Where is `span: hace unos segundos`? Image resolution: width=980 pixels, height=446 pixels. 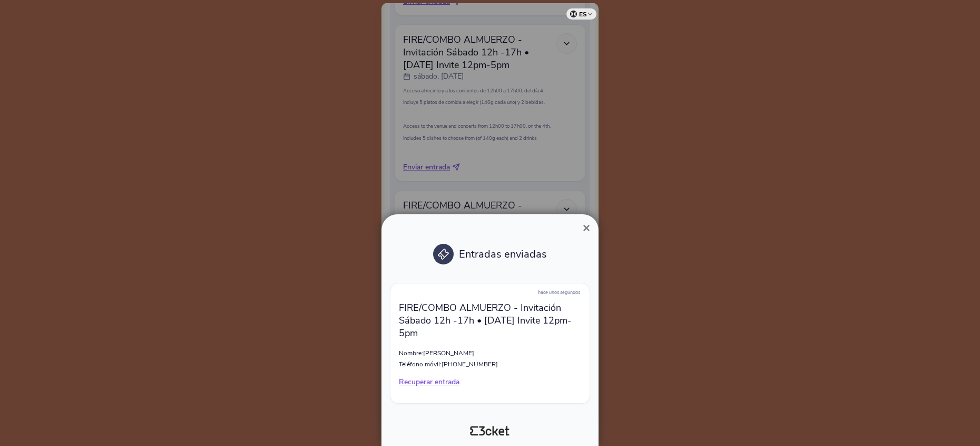
span: hace unos segundos is located at coordinates (559, 292).